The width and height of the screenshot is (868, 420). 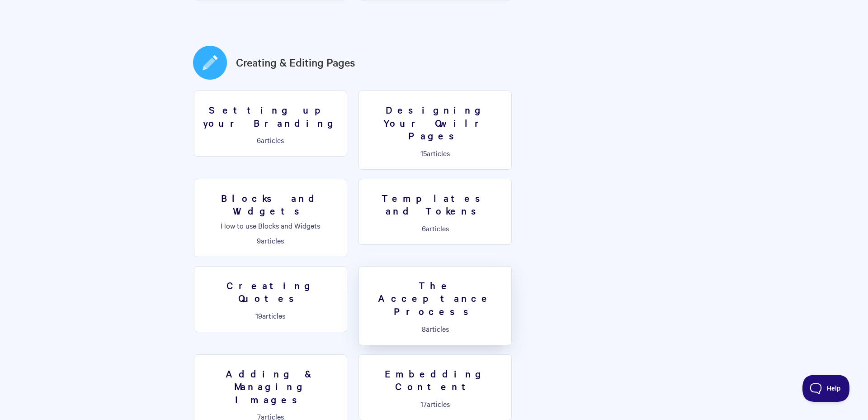 I want to click on h3: The Acceptance Process, so click(x=435, y=298).